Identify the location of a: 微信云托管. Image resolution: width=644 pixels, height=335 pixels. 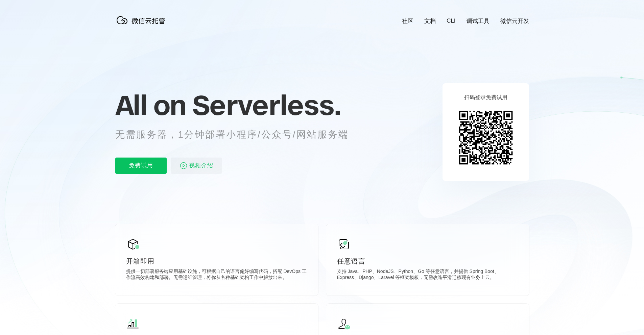
(142, 25).